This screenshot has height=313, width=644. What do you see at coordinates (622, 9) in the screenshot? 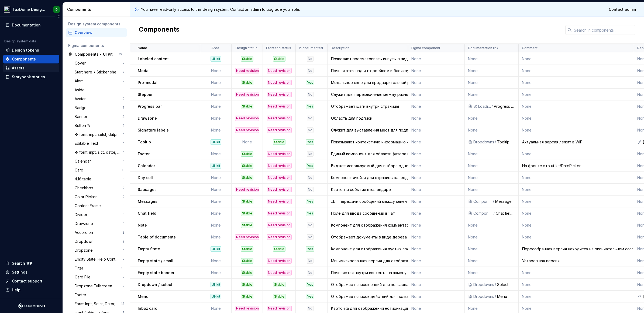
I see `span: Contact admin` at bounding box center [622, 9].